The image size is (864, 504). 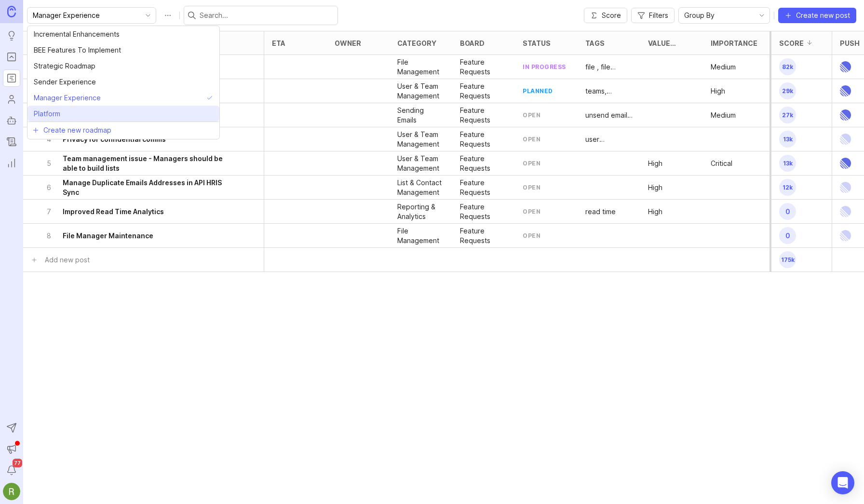 What do you see at coordinates (12, 449) in the screenshot?
I see `button: Announcements` at bounding box center [12, 449].